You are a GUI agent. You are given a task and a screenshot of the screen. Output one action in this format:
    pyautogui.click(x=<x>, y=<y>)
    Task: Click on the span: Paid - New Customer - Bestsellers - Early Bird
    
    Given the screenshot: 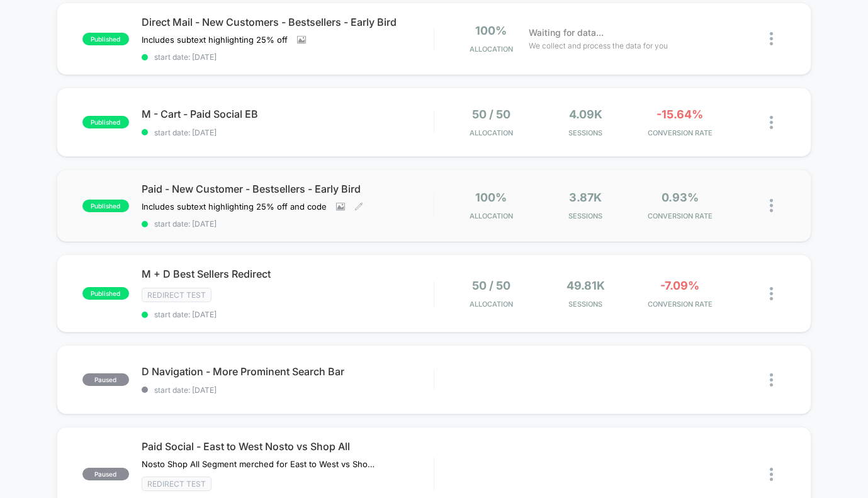 What is the action you would take?
    pyautogui.click(x=288, y=189)
    